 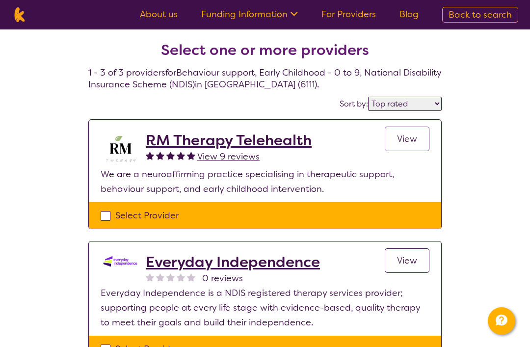 I want to click on span: View 9 reviews, so click(x=228, y=156).